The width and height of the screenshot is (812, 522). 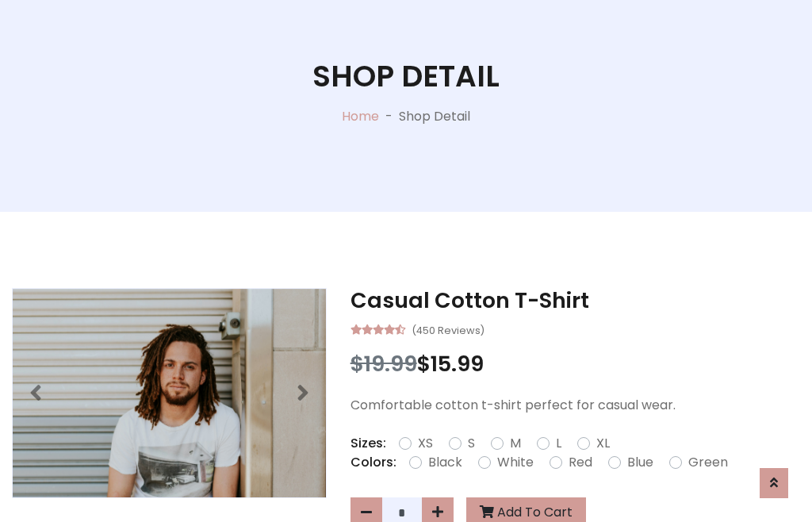 What do you see at coordinates (575, 300) in the screenshot?
I see `h3: Casual Cotton T-Shirt` at bounding box center [575, 300].